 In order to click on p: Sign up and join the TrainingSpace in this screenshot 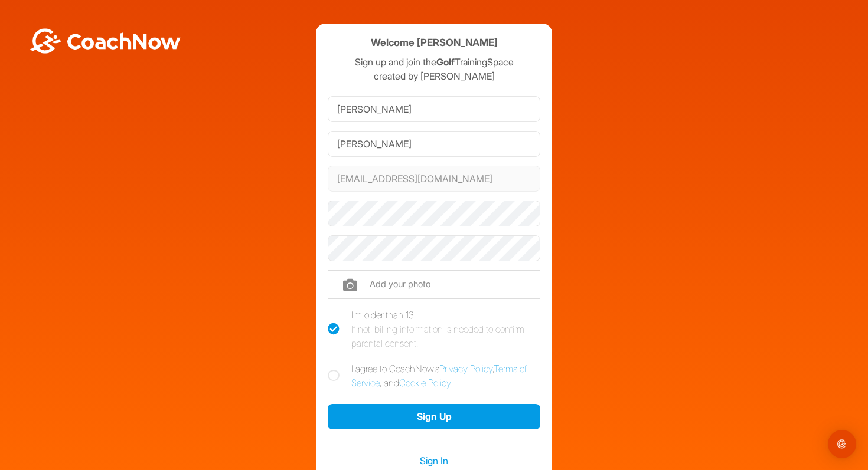, I will do `click(434, 62)`.